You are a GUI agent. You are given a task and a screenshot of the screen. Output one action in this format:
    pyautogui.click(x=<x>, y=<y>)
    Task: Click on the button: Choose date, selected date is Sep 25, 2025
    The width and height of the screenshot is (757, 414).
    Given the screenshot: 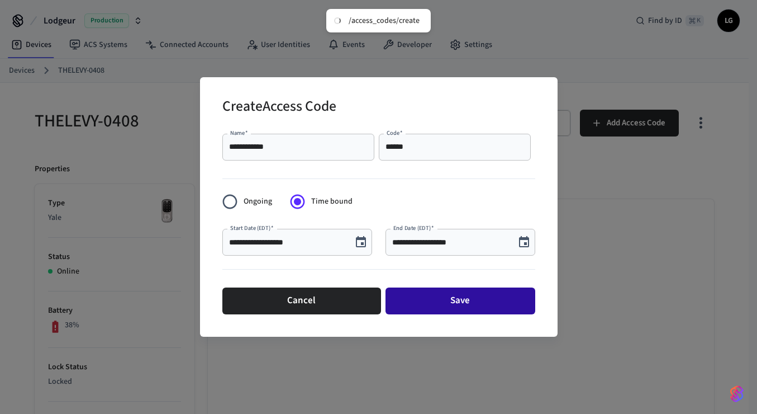 What is the action you would take?
    pyautogui.click(x=524, y=242)
    